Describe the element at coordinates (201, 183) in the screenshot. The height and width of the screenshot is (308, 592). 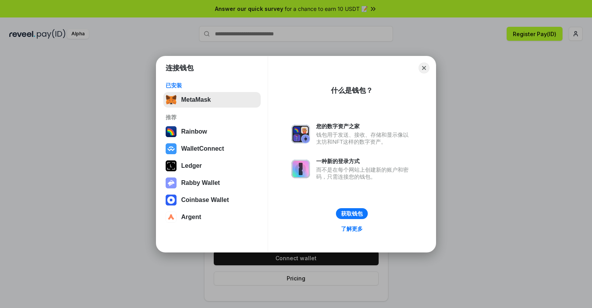
I see `div: Rabby Wallet` at that location.